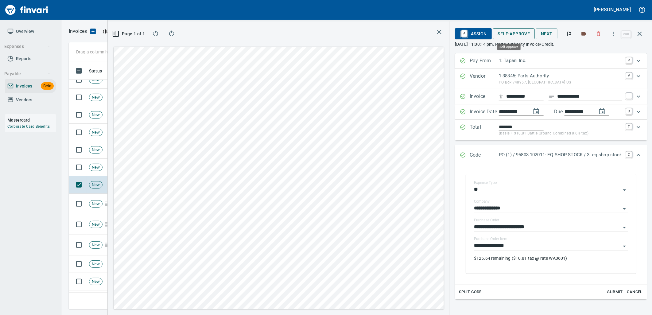 The height and width of the screenshot is (315, 652). What do you see at coordinates (121, 52) in the screenshot?
I see `p: Drag a column heading here to group the table` at bounding box center [121, 52].